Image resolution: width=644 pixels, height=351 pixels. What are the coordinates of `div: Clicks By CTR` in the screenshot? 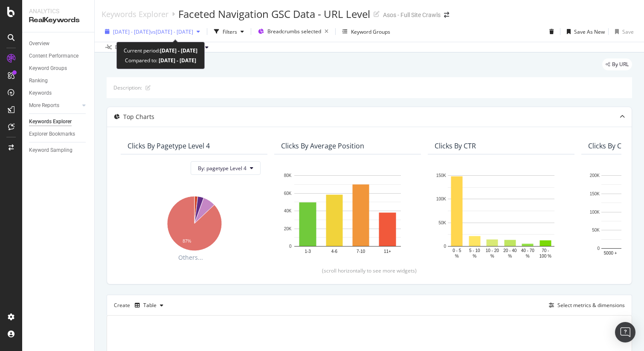 It's located at (455, 145).